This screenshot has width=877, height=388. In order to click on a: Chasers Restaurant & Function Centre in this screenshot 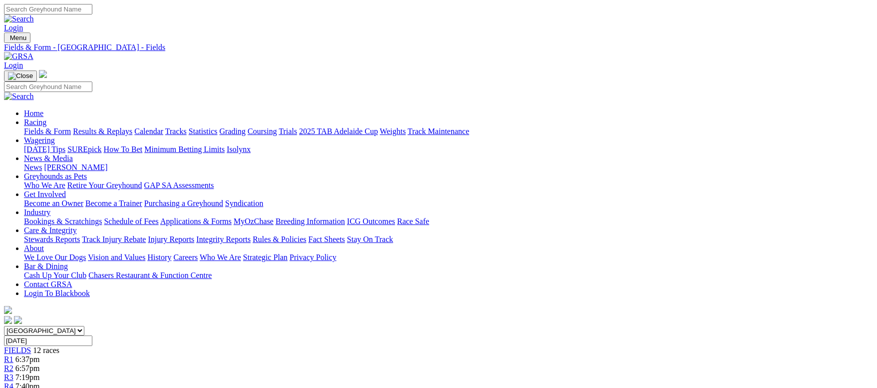, I will do `click(150, 275)`.